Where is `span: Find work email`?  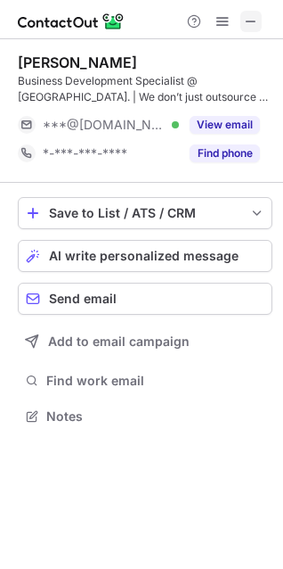 span: Find work email is located at coordinates (156, 381).